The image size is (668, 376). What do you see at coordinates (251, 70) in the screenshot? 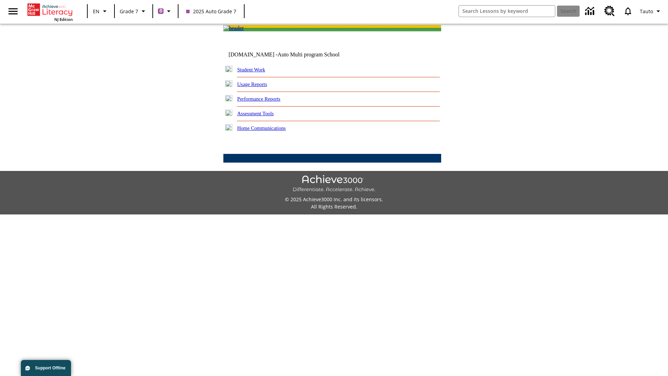
I see `a: Student Work` at bounding box center [251, 70].